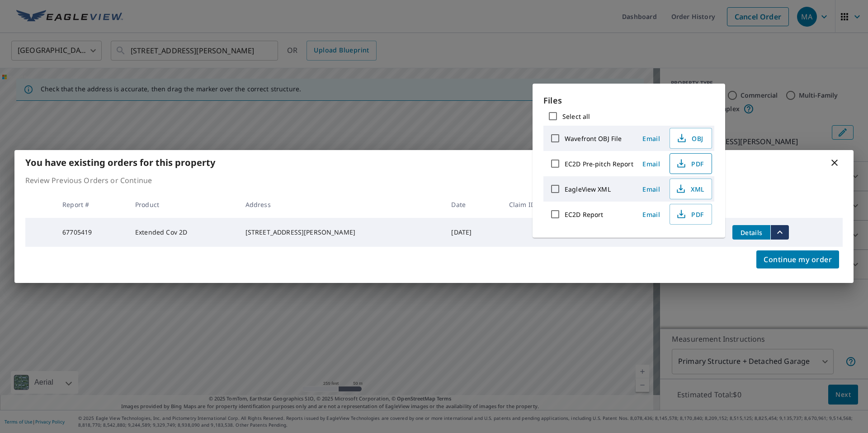  I want to click on label: EagleView XML, so click(588, 189).